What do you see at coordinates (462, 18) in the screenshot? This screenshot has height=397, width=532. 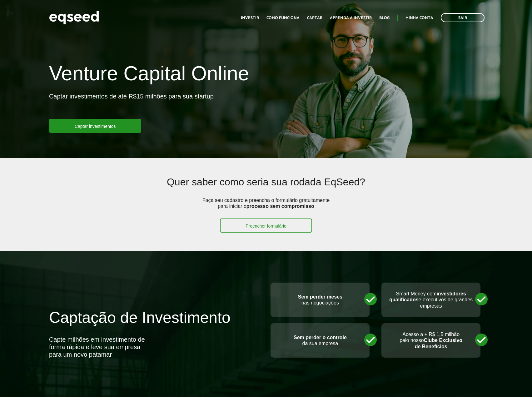 I see `a: Sair` at bounding box center [462, 18].